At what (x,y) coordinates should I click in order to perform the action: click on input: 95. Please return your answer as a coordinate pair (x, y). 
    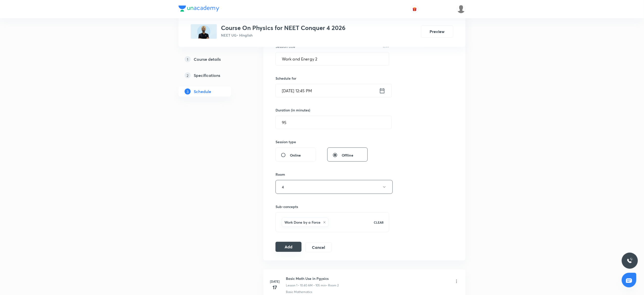
    Looking at the image, I should click on (334, 122).